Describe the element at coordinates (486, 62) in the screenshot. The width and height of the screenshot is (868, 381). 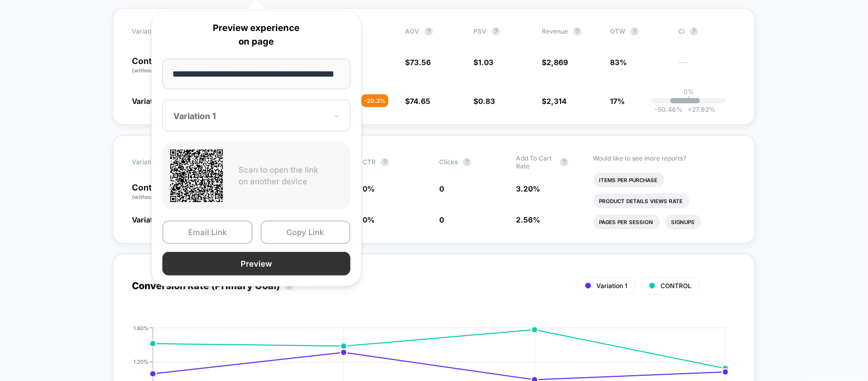
I see `span: 1.03` at that location.